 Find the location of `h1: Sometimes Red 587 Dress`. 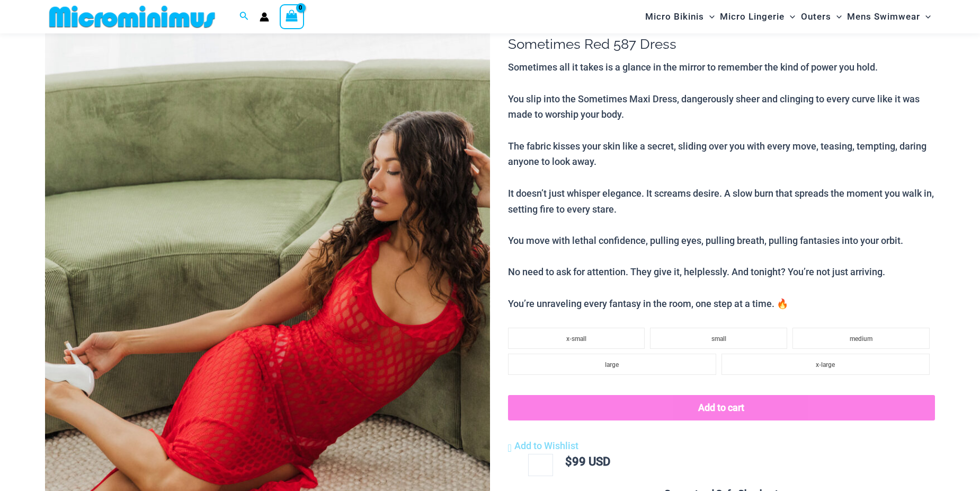

h1: Sometimes Red 587 Dress is located at coordinates (722, 44).